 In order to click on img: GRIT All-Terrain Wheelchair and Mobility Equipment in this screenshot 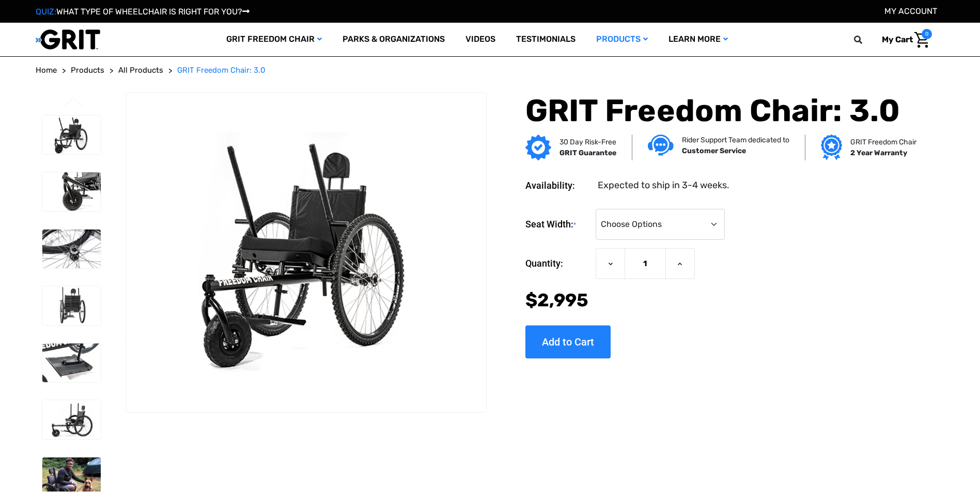, I will do `click(68, 39)`.